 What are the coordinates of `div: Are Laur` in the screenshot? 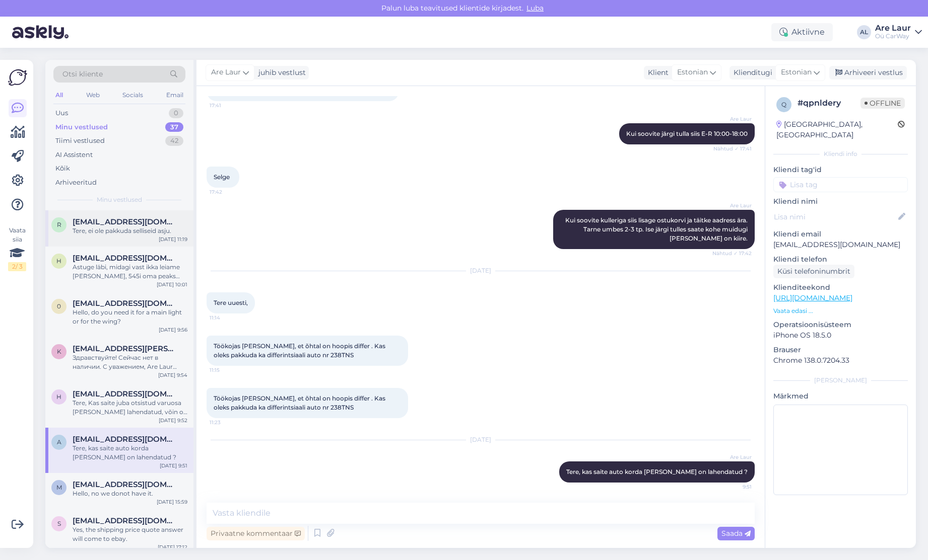 It's located at (892, 28).